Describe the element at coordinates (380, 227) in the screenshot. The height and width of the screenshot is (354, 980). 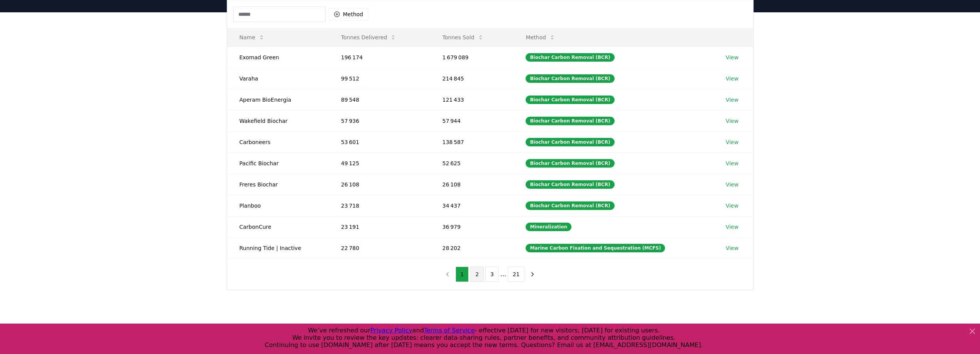
I see `td: 23 191` at that location.